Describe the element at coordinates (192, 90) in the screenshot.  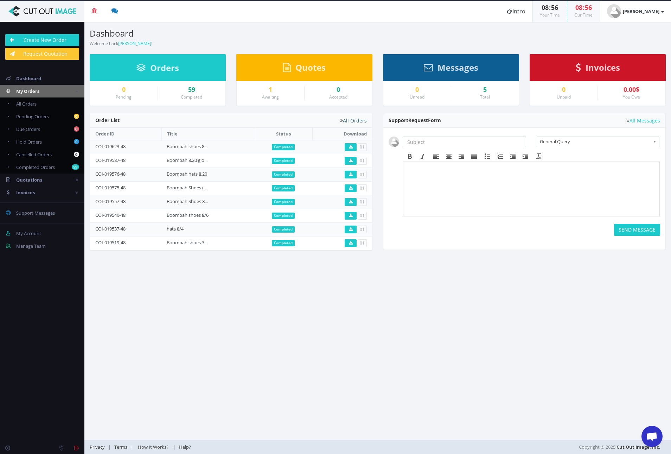
I see `div: 59` at that location.